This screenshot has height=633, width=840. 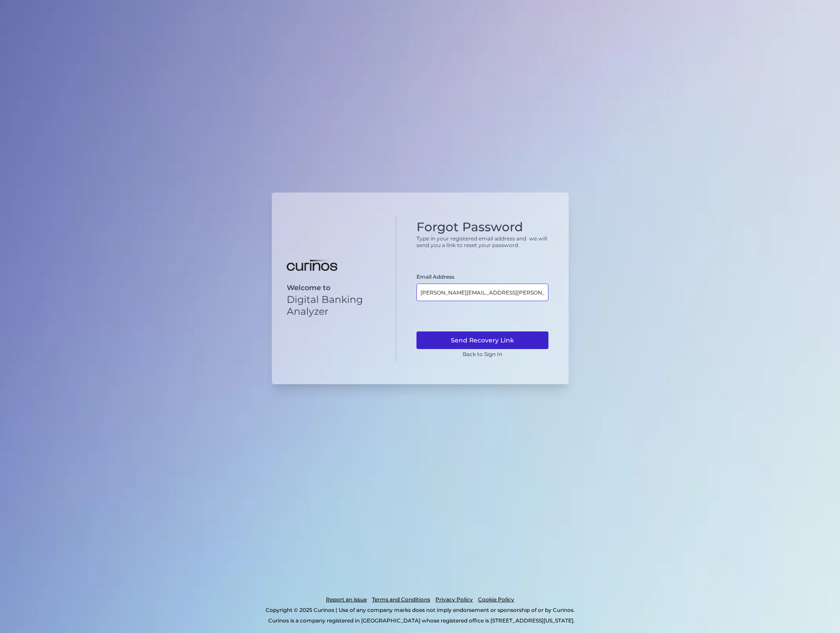 What do you see at coordinates (482, 227) in the screenshot?
I see `h1: Forgot Password` at bounding box center [482, 227].